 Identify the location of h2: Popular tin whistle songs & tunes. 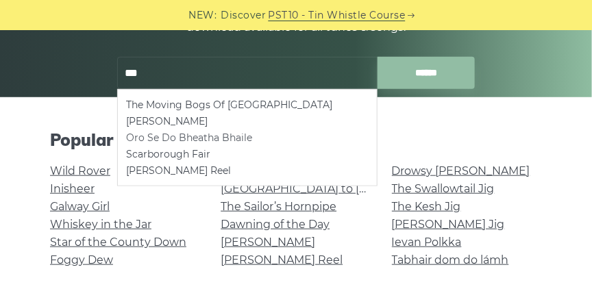
(296, 140).